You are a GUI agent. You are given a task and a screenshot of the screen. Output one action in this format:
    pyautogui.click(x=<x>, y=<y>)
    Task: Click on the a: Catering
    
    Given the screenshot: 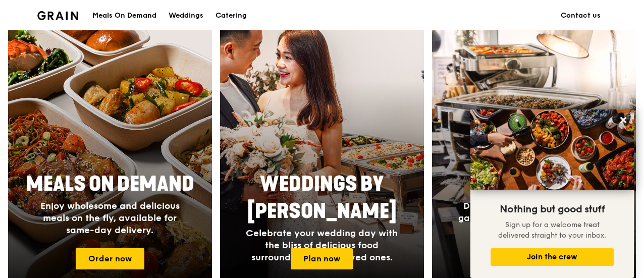 What is the action you would take?
    pyautogui.click(x=231, y=16)
    